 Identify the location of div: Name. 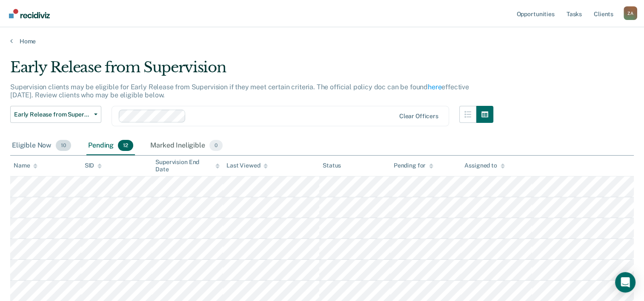
(26, 166).